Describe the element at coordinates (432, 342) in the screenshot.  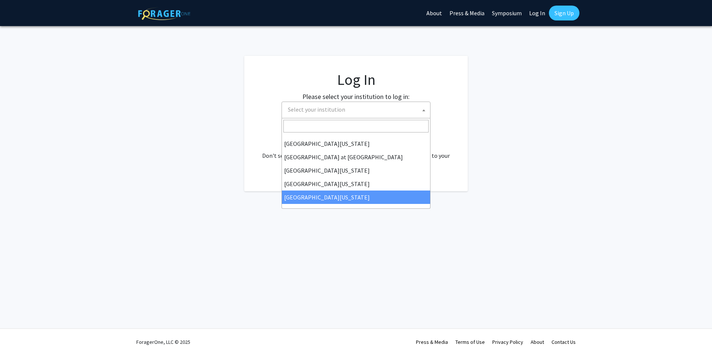
I see `a: Press & Media` at that location.